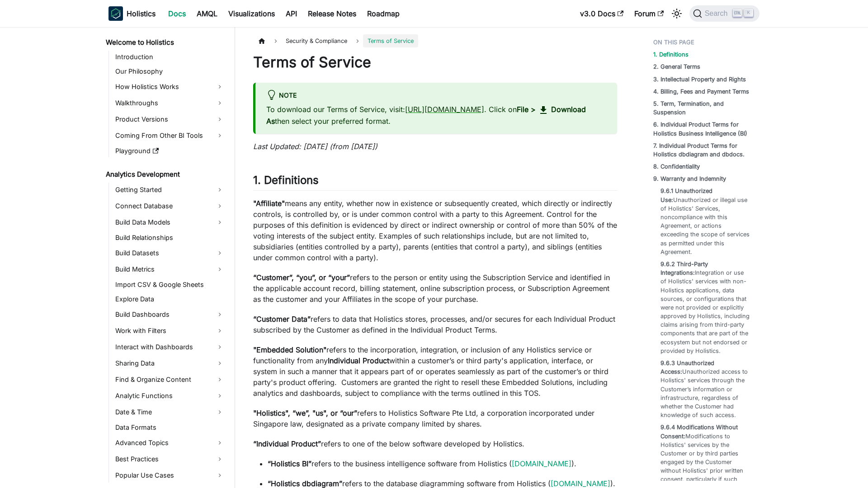 This screenshot has width=868, height=488. What do you see at coordinates (701, 91) in the screenshot?
I see `a: 4. Billing, Fees and Payment Terms` at bounding box center [701, 91].